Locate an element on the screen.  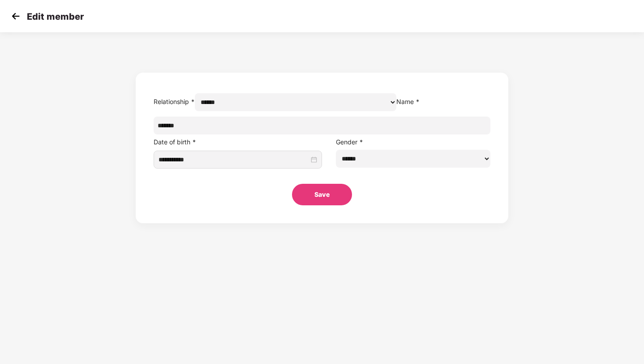
label: Date of birth * is located at coordinates (174, 142).